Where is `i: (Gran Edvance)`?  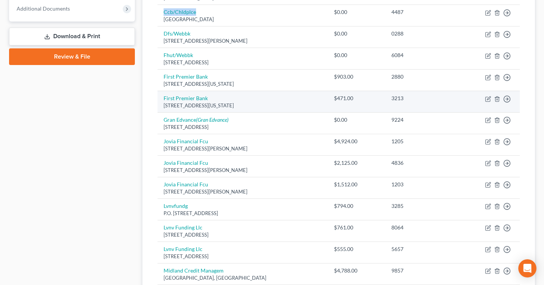 i: (Gran Edvance) is located at coordinates (212, 119).